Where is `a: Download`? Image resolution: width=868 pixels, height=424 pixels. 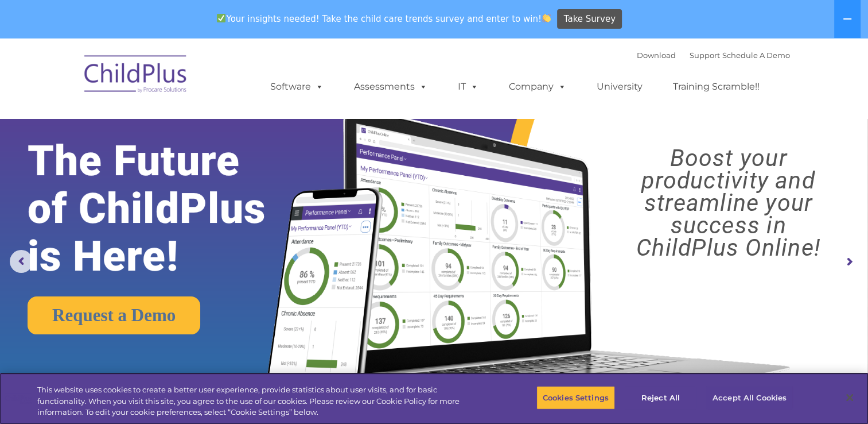 a: Download is located at coordinates (657, 55).